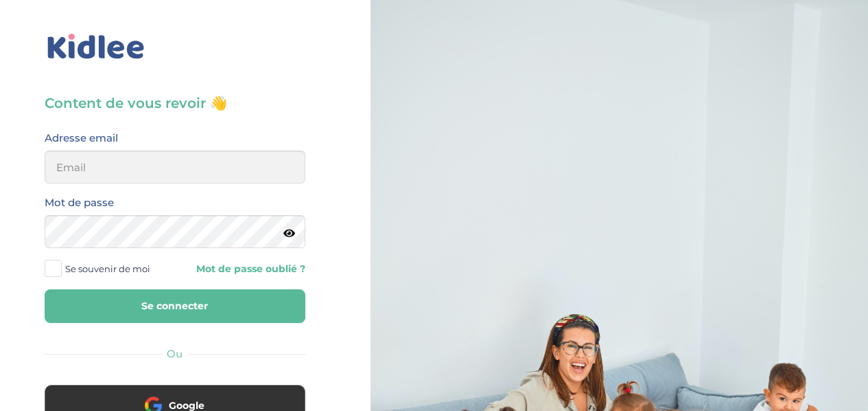 The width and height of the screenshot is (868, 411). What do you see at coordinates (108, 268) in the screenshot?
I see `span: Se souvenir de moi` at bounding box center [108, 268].